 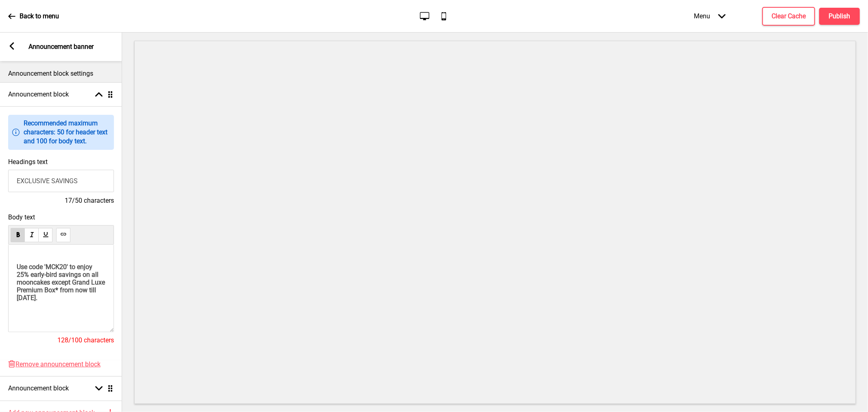 I want to click on button: Clear Cache, so click(x=789, y=16).